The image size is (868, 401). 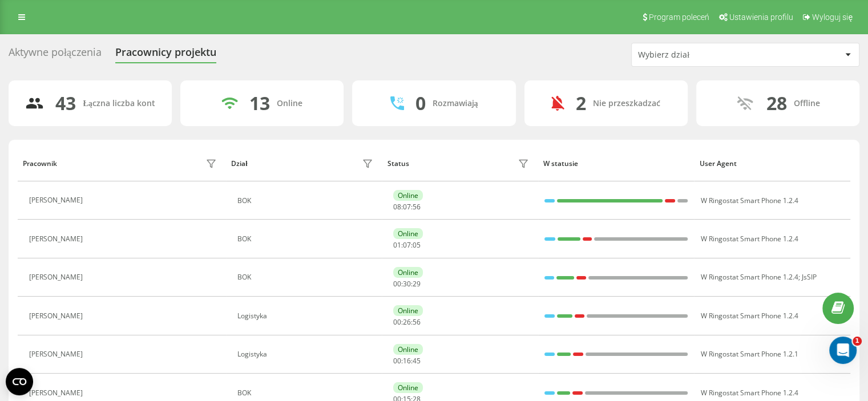 What do you see at coordinates (627, 103) in the screenshot?
I see `div: Nie przeszkadzać` at bounding box center [627, 103].